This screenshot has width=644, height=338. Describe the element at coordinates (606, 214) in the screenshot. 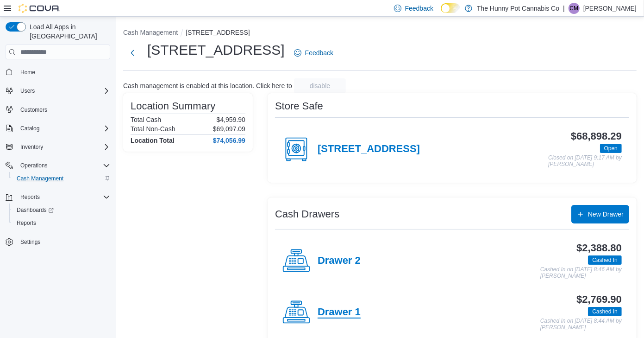

I see `span: New Drawer` at that location.